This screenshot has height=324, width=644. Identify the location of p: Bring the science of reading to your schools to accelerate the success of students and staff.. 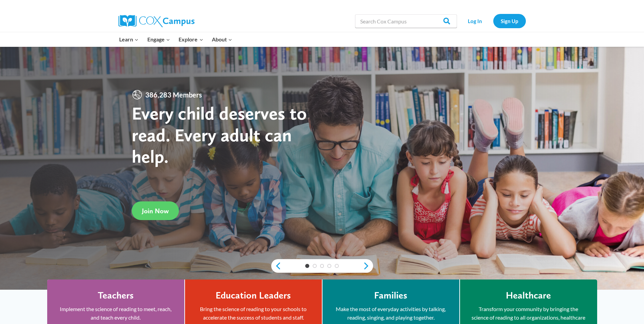
(254, 313).